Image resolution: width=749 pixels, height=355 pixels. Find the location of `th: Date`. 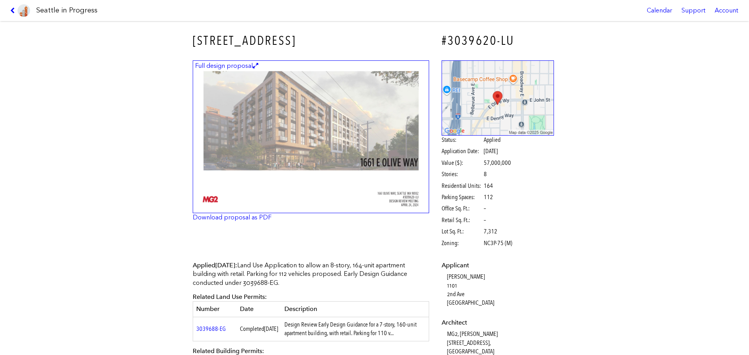

th: Date is located at coordinates (259, 309).